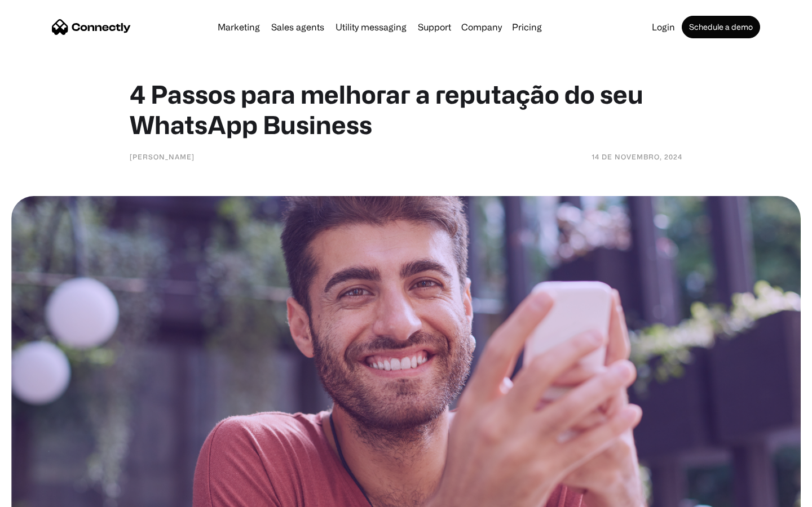  I want to click on a: Support, so click(434, 27).